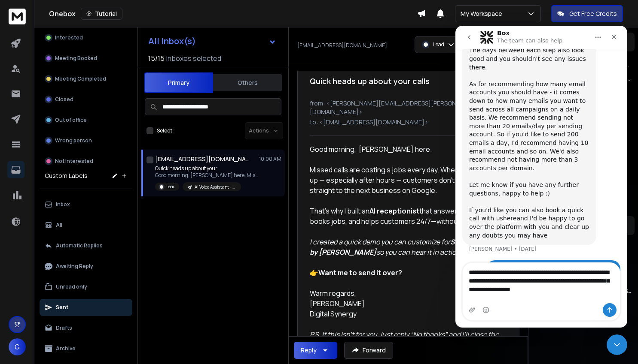 Image resolution: width=638 pixels, height=364 pixels. What do you see at coordinates (193, 58) in the screenshot?
I see `h3: Inboxes selected` at bounding box center [193, 58].